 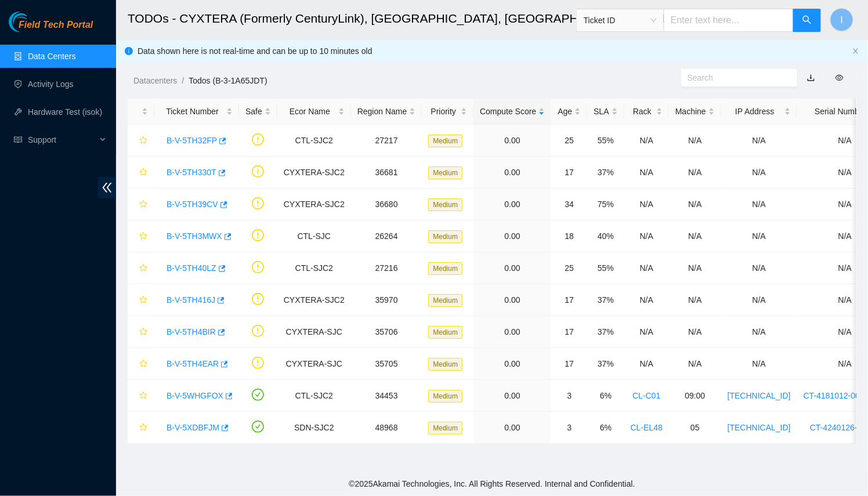 What do you see at coordinates (227, 80) in the screenshot?
I see `a: Todos (B-3-1A65JDT)` at bounding box center [227, 80].